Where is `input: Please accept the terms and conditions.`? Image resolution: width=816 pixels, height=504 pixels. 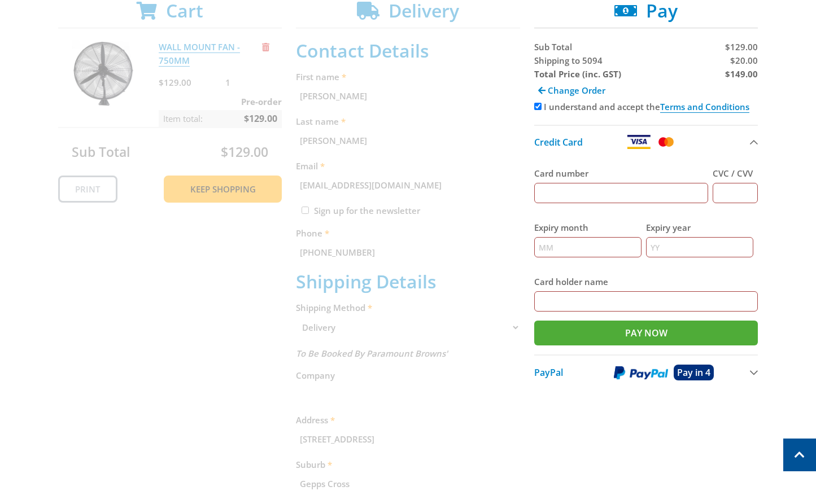 input: Please accept the terms and conditions. is located at coordinates (538, 106).